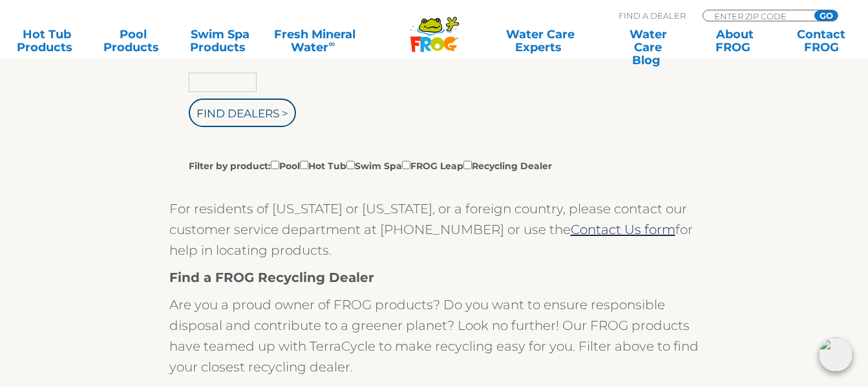 The width and height of the screenshot is (868, 387). Describe the element at coordinates (756, 16) in the screenshot. I see `input: Zip Code Form` at that location.